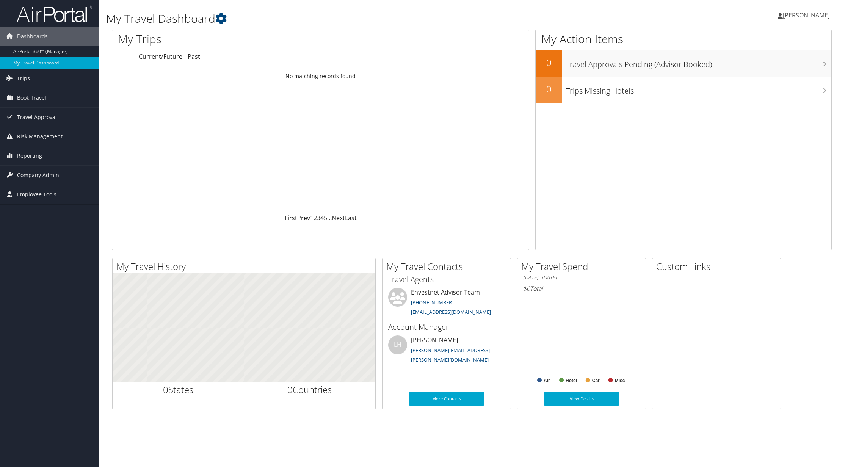 The height and width of the screenshot is (467, 845). Describe the element at coordinates (194, 56) in the screenshot. I see `a: Past` at that location.